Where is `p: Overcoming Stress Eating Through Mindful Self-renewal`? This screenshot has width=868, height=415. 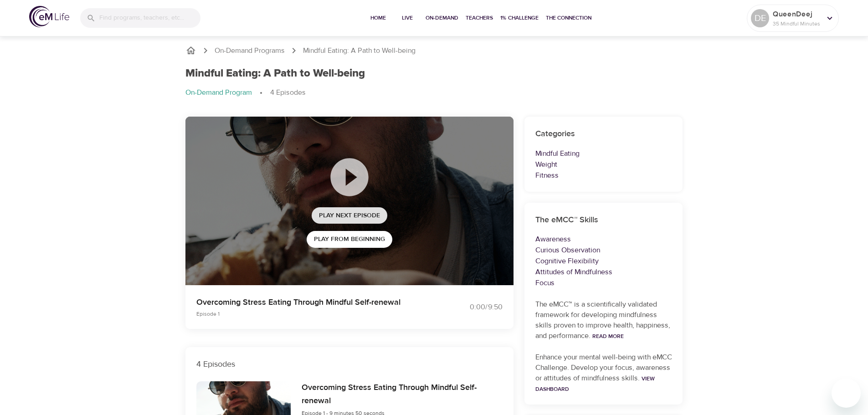
p: Overcoming Stress Eating Through Mindful Self-renewal is located at coordinates (310, 302).